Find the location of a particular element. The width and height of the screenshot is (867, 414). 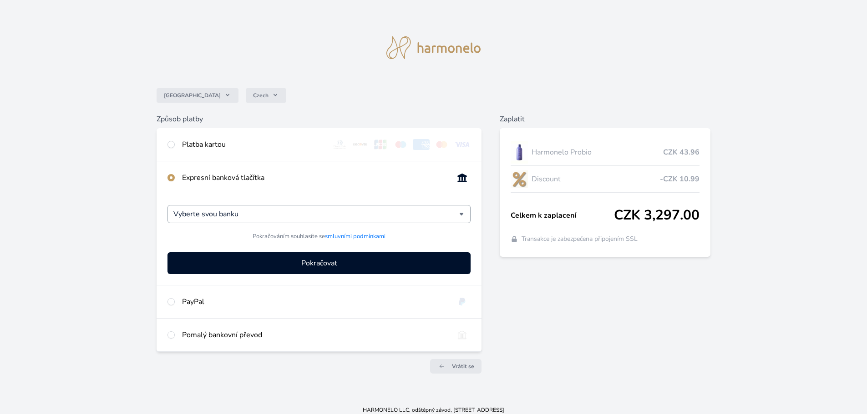

div: Vyberte svou banku is located at coordinates (319, 214).